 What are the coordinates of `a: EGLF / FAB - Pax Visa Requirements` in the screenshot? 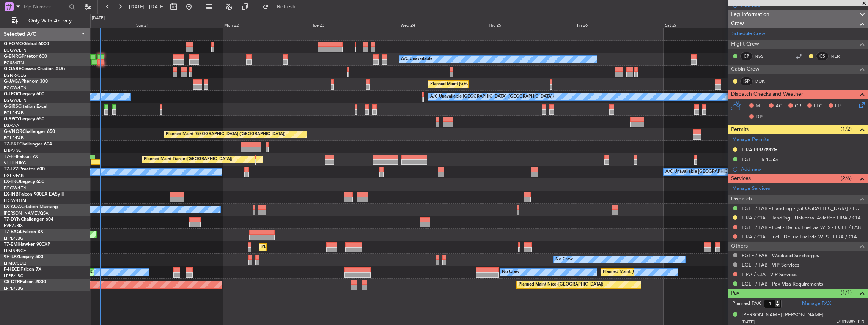 It's located at (782, 284).